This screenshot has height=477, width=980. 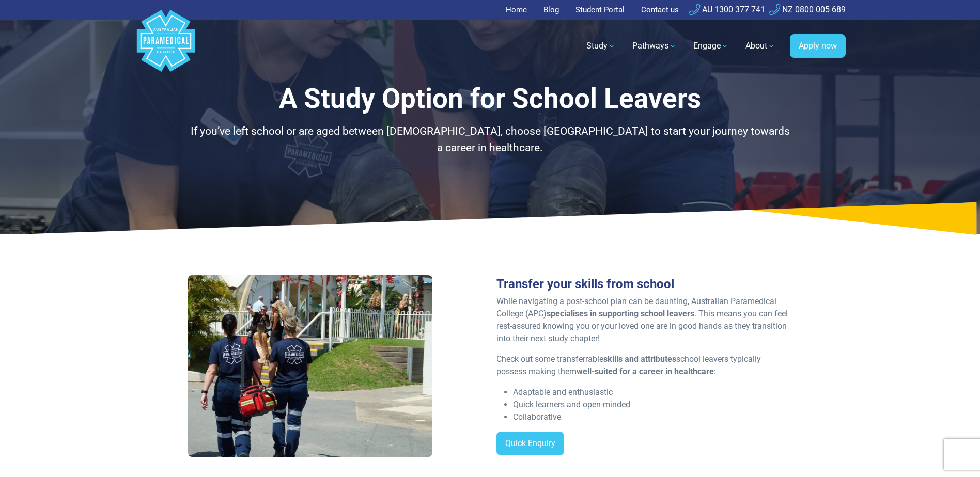 What do you see at coordinates (653, 405) in the screenshot?
I see `li: Quick learners and open-minded` at bounding box center [653, 405].